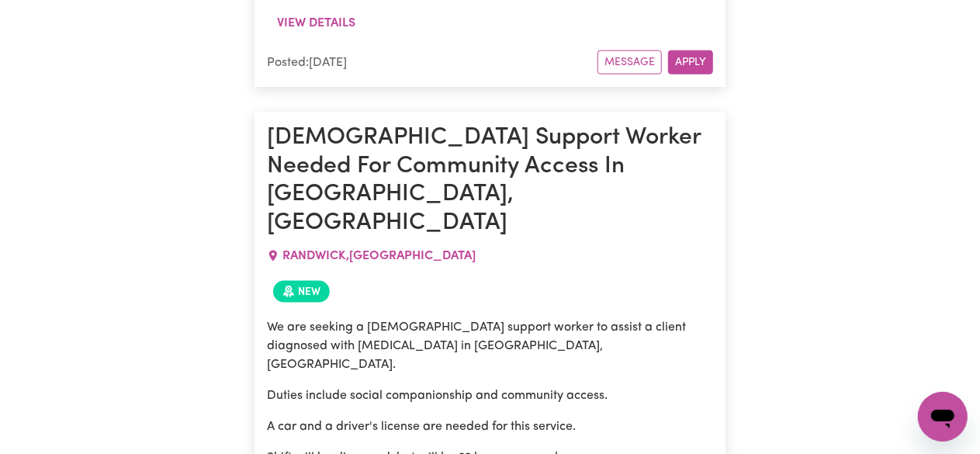  I want to click on button: View details, so click(316, 23).